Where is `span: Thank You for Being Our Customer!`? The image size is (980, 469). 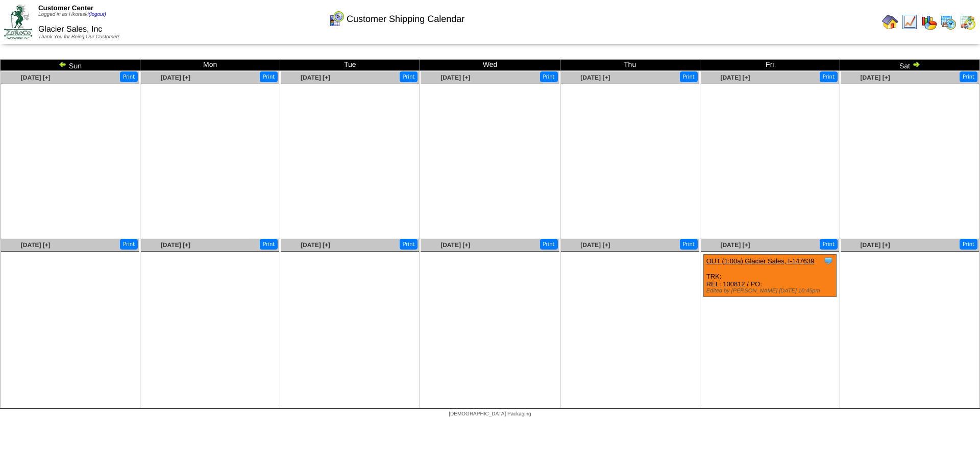
span: Thank You for Being Our Customer! is located at coordinates (79, 37).